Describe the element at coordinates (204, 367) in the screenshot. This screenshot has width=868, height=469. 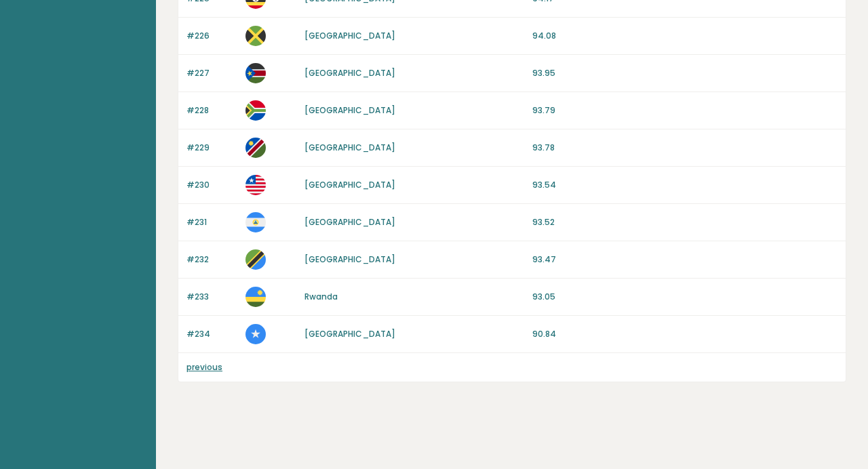
I see `a: previous` at that location.